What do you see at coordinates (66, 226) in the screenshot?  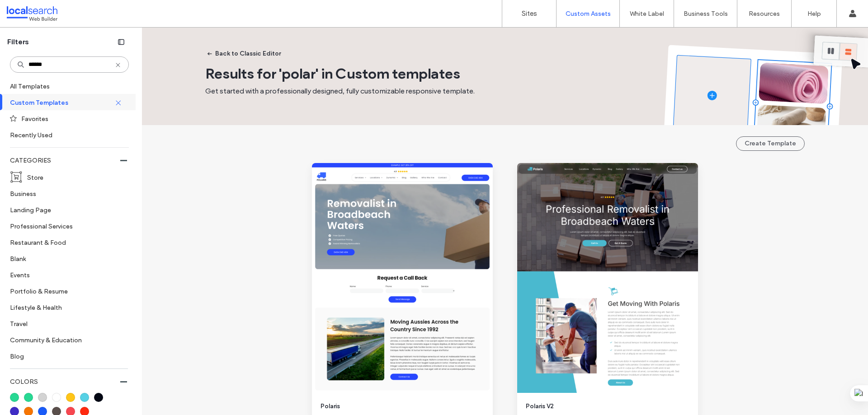 I see `label: Professional Services` at bounding box center [66, 226].